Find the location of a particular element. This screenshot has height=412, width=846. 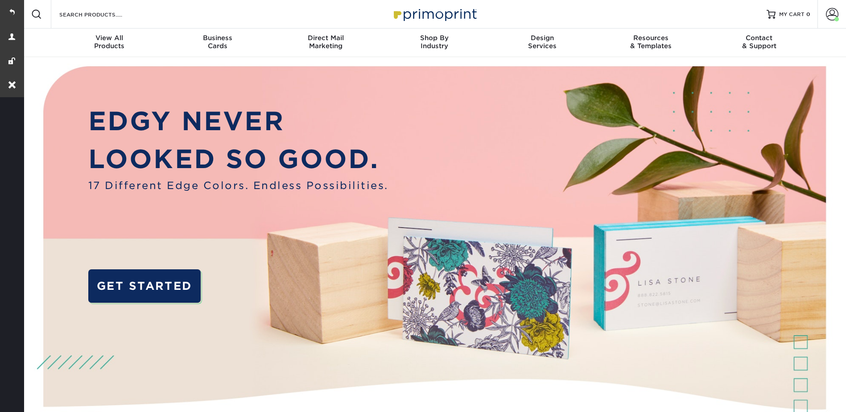

div: & Support is located at coordinates (759, 42).